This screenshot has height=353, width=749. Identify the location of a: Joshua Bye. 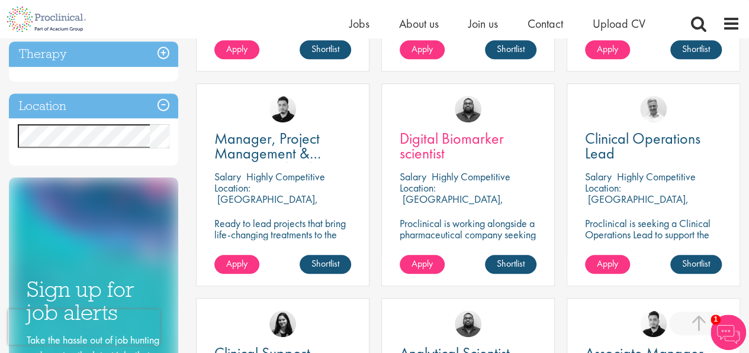
(653, 109).